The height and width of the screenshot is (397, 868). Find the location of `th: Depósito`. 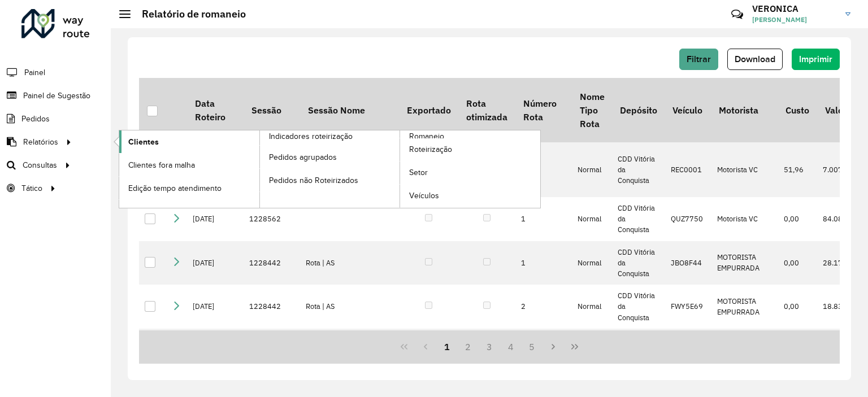

th: Depósito is located at coordinates (638, 110).